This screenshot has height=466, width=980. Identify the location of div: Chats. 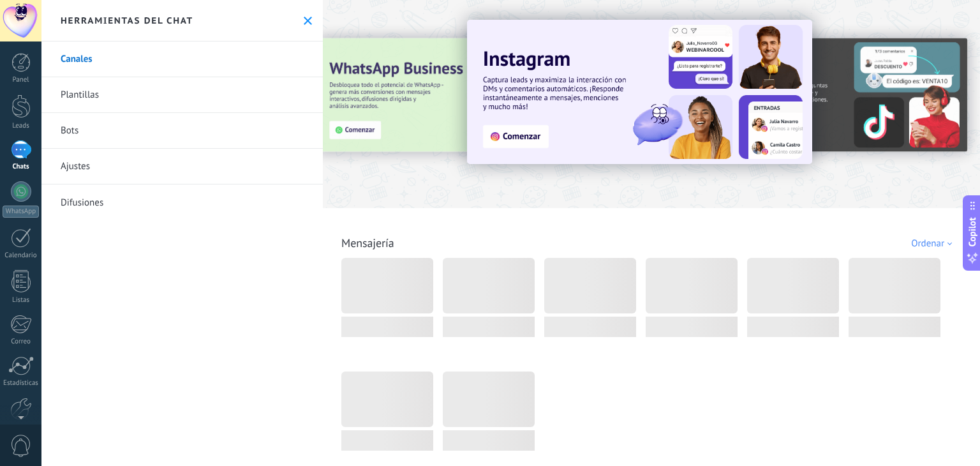
(21, 167).